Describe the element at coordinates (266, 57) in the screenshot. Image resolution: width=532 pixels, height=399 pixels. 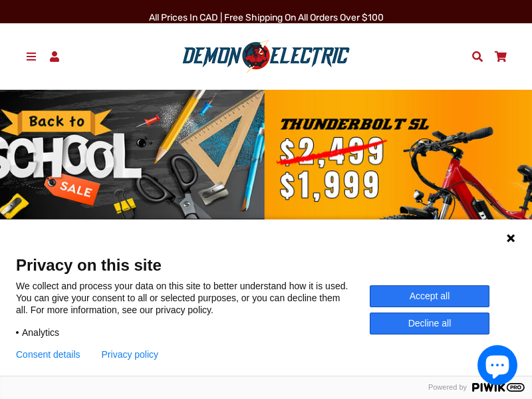
I see `img: Demon Electric logo` at that location.